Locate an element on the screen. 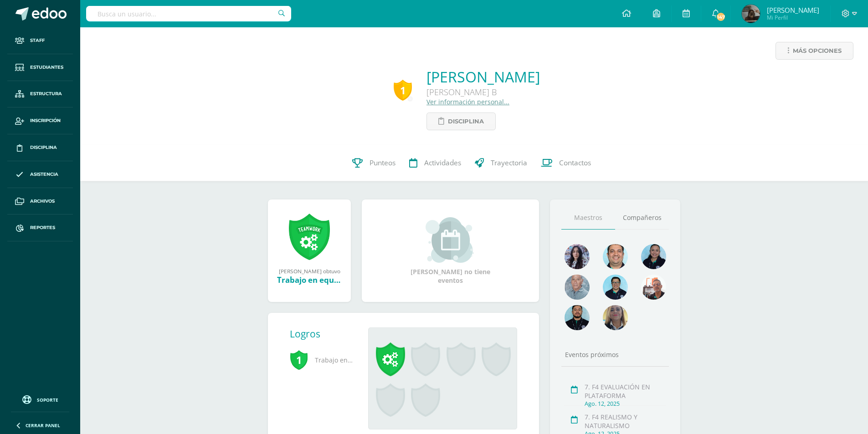  div: Eventos próximos is located at coordinates (615, 355).